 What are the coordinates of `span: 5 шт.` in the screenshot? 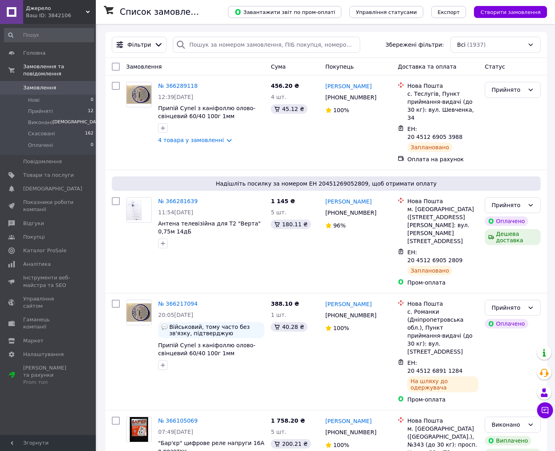 It's located at (278, 212).